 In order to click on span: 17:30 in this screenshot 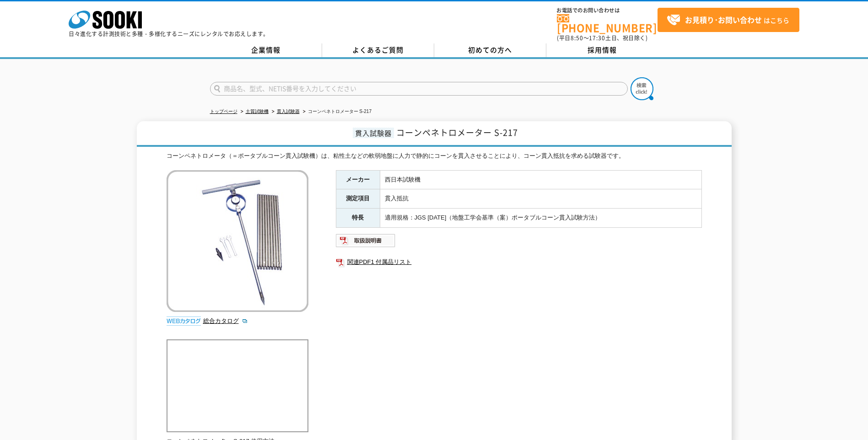, I will do `click(597, 38)`.